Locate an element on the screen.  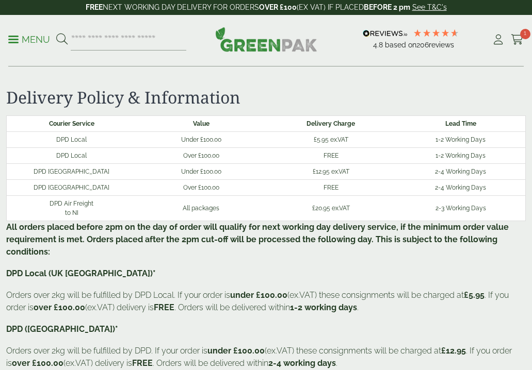
strong: OVER £100 is located at coordinates (277, 7).